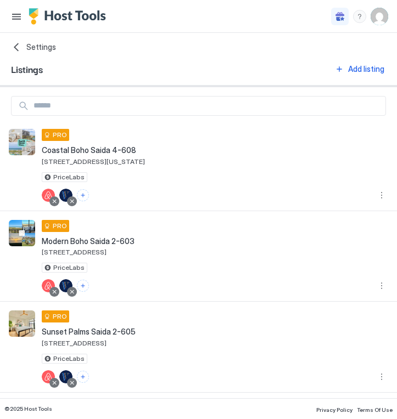 This screenshot has width=397, height=419. I want to click on span: Coastal Boho Saida 4-608, so click(93, 150).